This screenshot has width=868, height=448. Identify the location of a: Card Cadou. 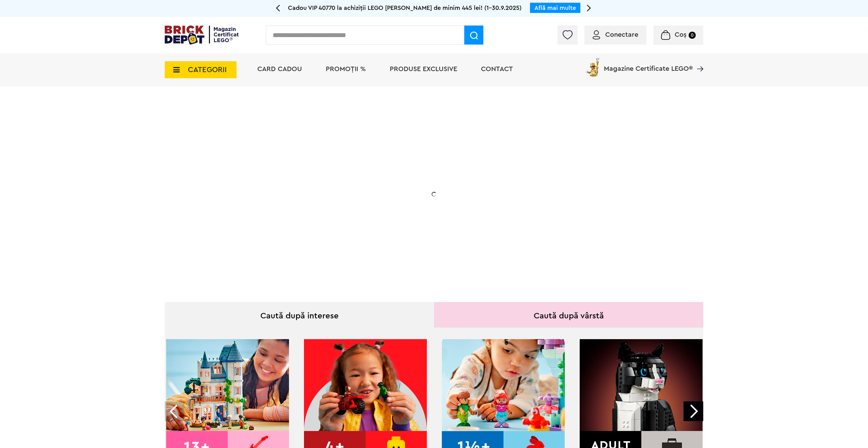
(279, 69).